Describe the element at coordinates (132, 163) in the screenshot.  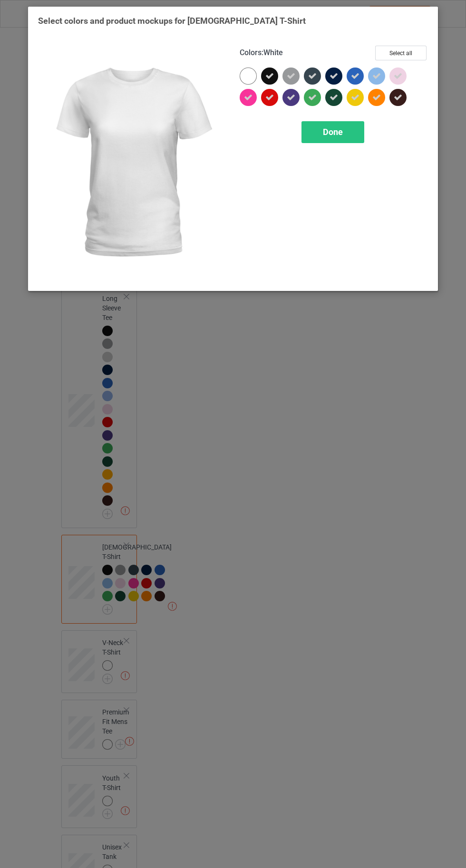
I see `img: regular.jpg` at that location.